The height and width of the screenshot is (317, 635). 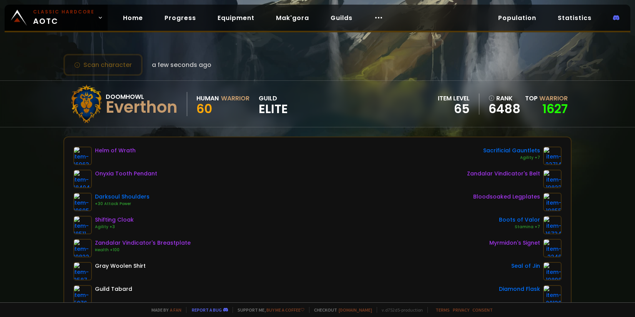 I want to click on img: item-16734, so click(x=553, y=225).